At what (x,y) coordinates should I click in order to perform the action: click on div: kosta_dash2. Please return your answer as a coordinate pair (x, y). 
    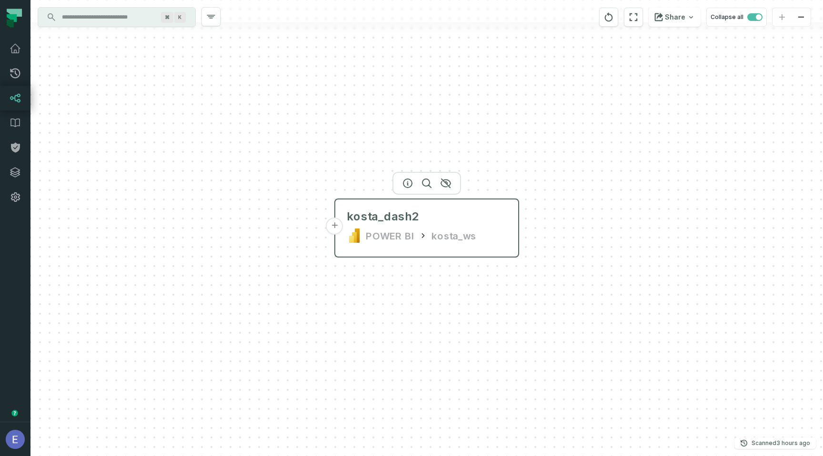
    Looking at the image, I should click on (383, 217).